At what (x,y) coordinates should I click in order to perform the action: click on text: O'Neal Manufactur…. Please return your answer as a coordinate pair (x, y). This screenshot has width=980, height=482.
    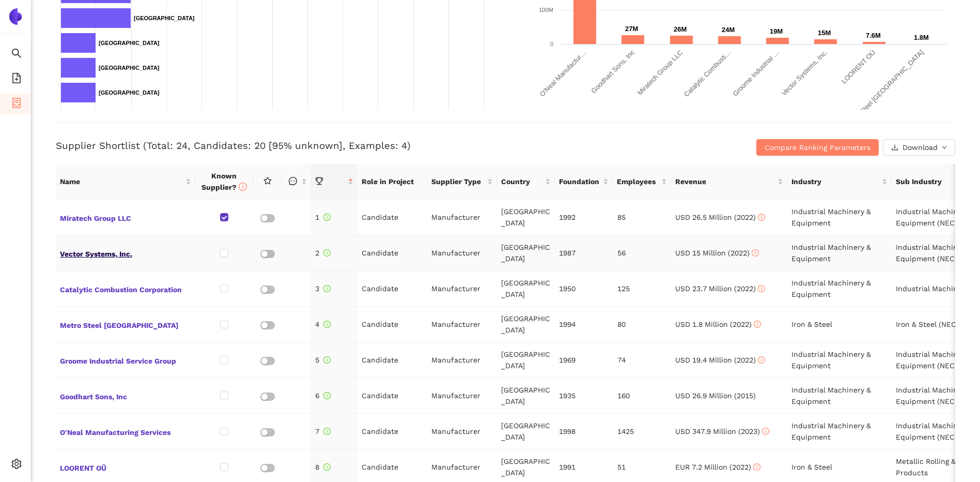
    Looking at the image, I should click on (563, 74).